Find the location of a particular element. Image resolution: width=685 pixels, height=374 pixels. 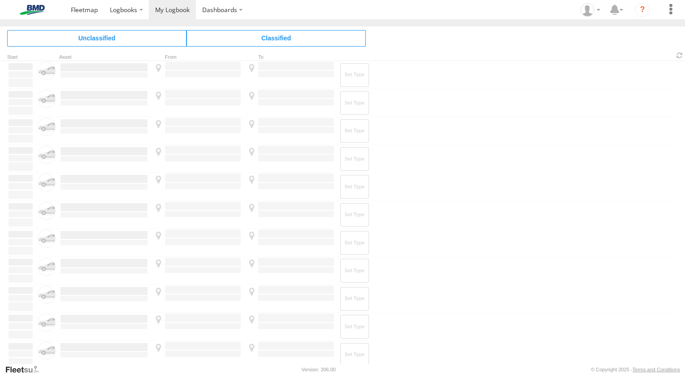

div: To is located at coordinates (291, 57).